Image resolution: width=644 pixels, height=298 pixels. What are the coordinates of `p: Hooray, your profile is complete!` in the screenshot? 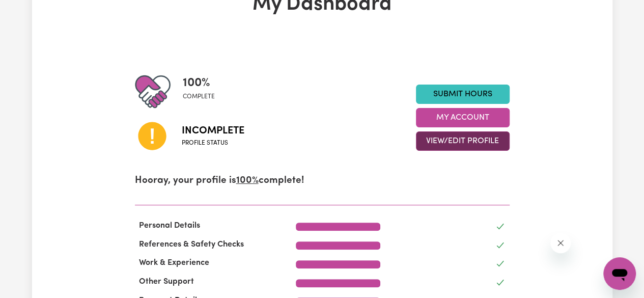 It's located at (322, 181).